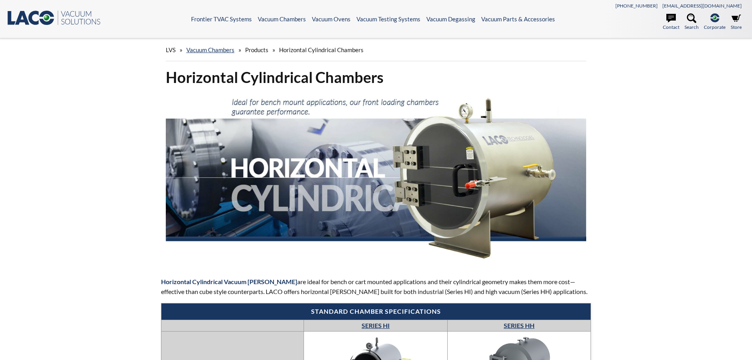 Image resolution: width=752 pixels, height=360 pixels. Describe the element at coordinates (388, 19) in the screenshot. I see `a: Vacuum Testing Systems` at that location.